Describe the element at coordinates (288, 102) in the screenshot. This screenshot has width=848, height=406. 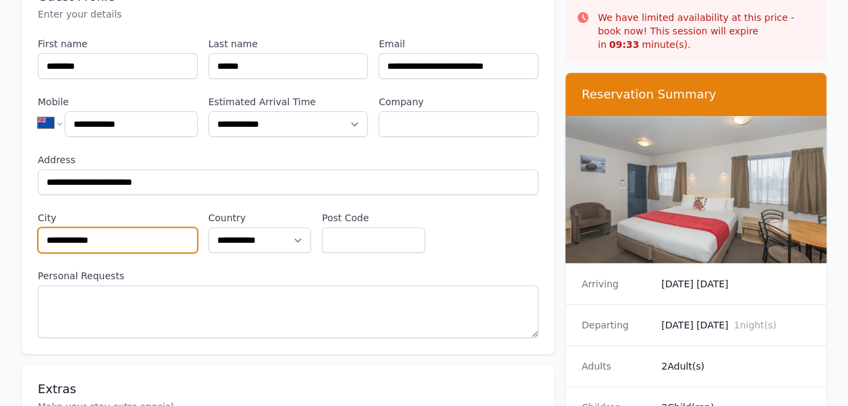
I see `label: Estimated Arrival Time` at that location.